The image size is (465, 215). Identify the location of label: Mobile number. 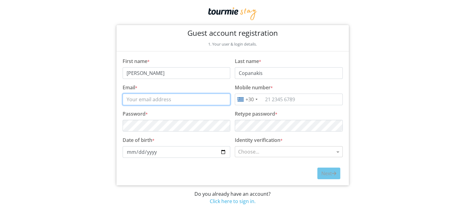
(253, 87).